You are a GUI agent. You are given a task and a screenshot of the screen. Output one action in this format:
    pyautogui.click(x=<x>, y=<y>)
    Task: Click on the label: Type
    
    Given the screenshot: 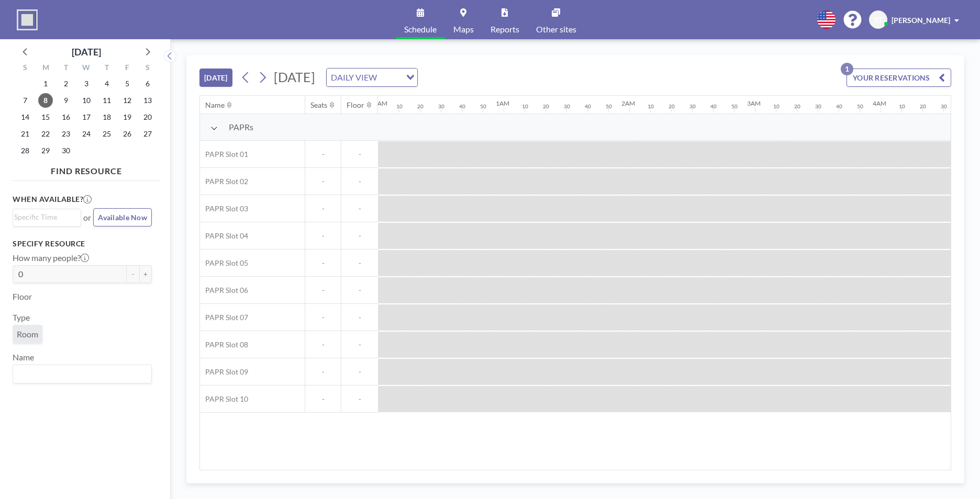 What is the action you would take?
    pyautogui.click(x=21, y=318)
    